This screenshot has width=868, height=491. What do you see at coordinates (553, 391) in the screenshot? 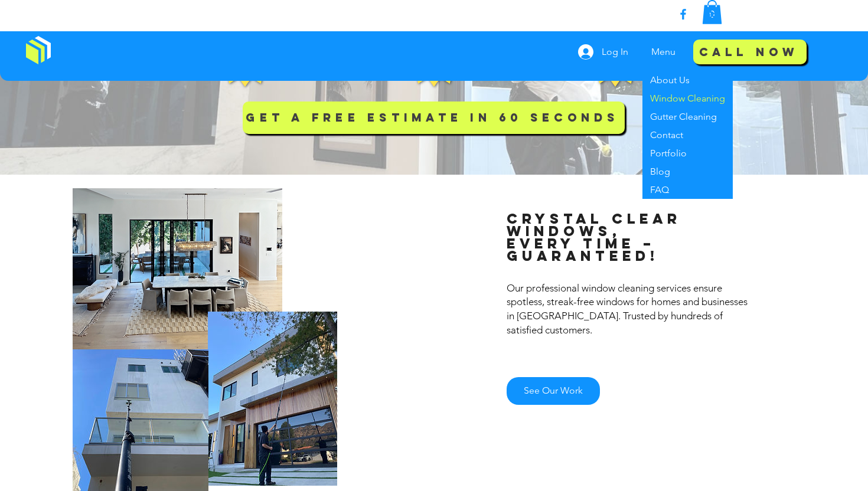
I see `span: See Our Work` at bounding box center [553, 391].